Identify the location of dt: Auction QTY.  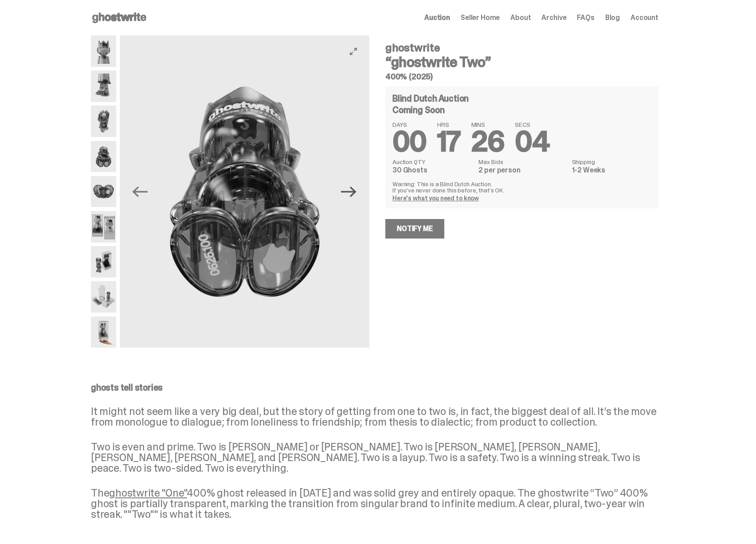
(433, 162).